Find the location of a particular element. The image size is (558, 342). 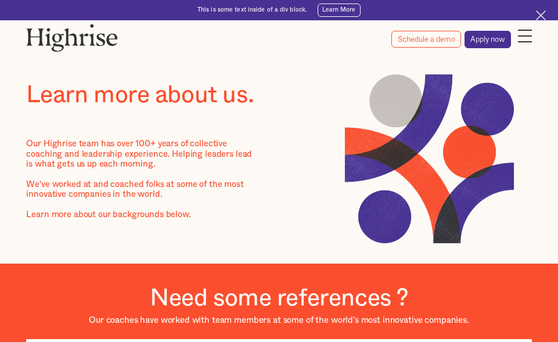

img: Highrise logo is located at coordinates (71, 38).